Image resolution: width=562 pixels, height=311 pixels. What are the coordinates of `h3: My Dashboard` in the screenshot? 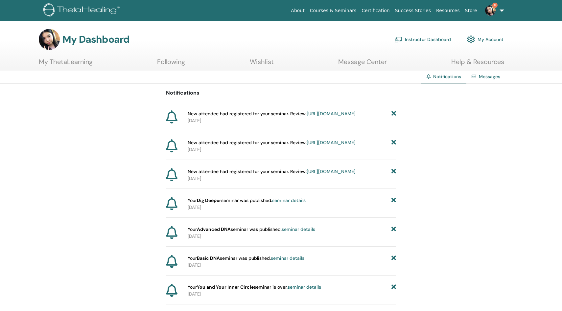 It's located at (96, 39).